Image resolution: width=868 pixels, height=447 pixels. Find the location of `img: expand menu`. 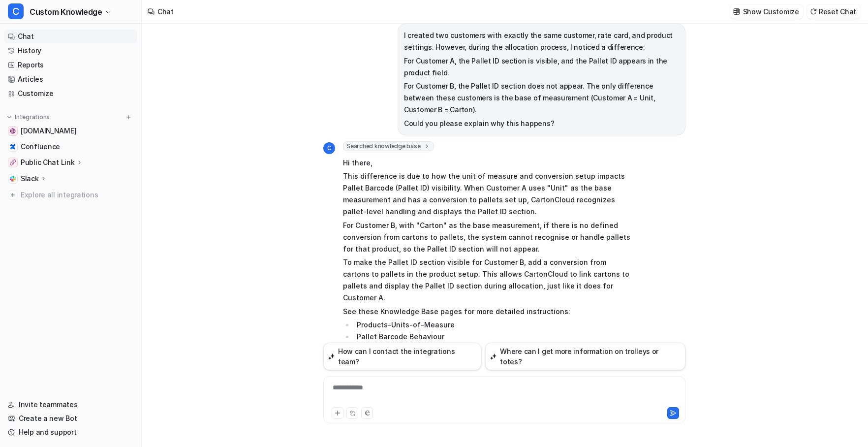

img: expand menu is located at coordinates (9, 117).